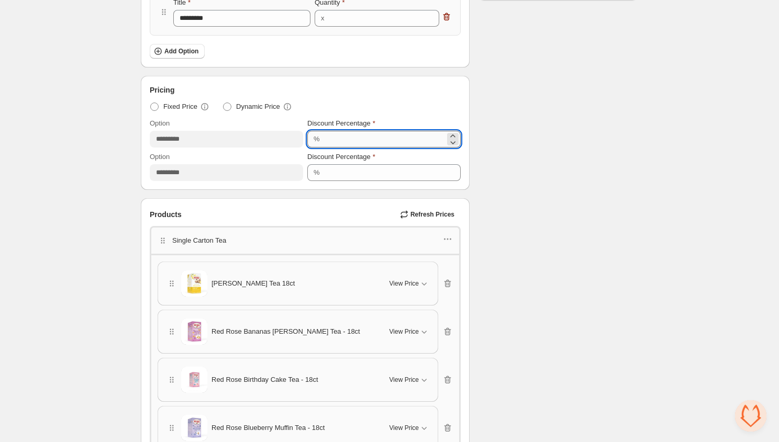 This screenshot has height=442, width=779. Describe the element at coordinates (181, 51) in the screenshot. I see `span: Add Option` at that location.